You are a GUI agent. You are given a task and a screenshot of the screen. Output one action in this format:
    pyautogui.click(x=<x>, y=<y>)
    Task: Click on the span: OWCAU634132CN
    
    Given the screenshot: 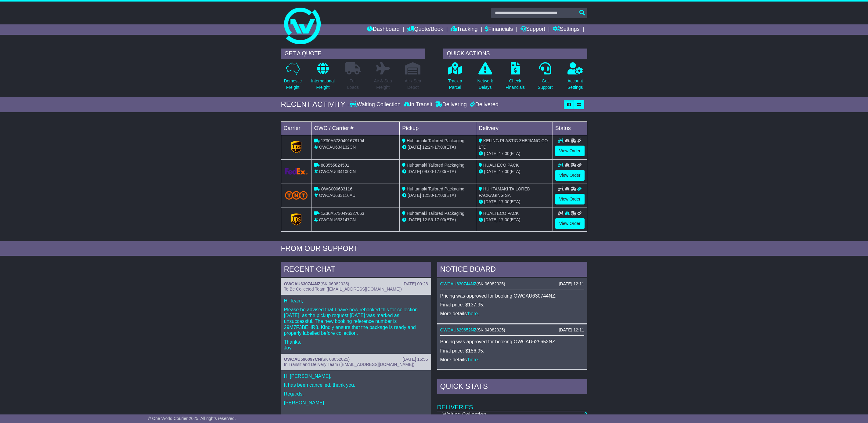 What is the action you would take?
    pyautogui.click(x=337, y=147)
    